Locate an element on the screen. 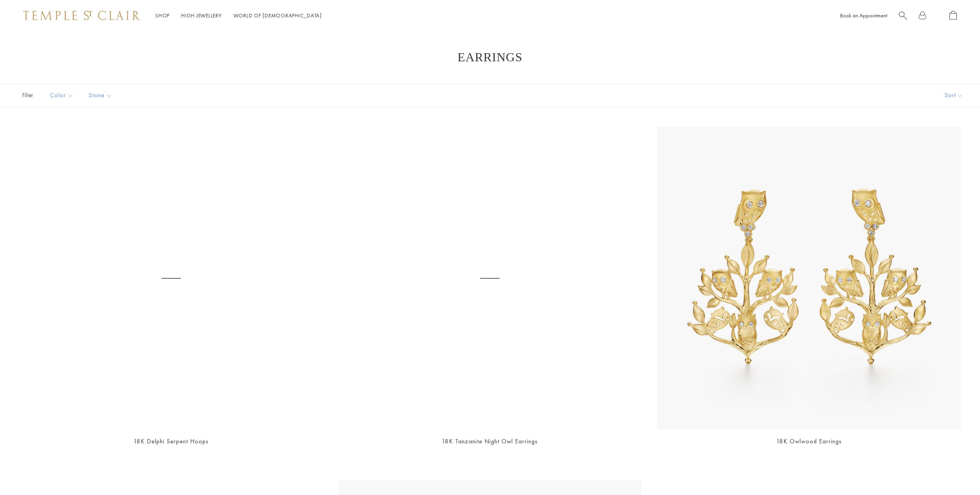 The height and width of the screenshot is (495, 980). button: Show sort by is located at coordinates (954, 95).